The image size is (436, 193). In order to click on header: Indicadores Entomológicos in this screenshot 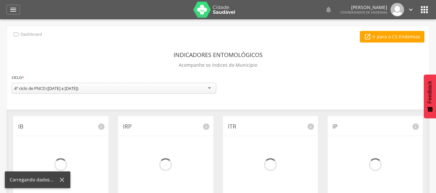, I will do `click(218, 55)`.